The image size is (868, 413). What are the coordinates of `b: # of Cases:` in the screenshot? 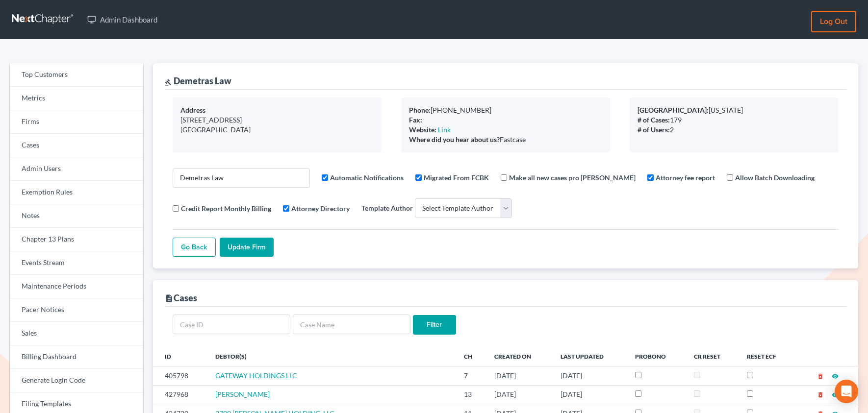 It's located at (654, 120).